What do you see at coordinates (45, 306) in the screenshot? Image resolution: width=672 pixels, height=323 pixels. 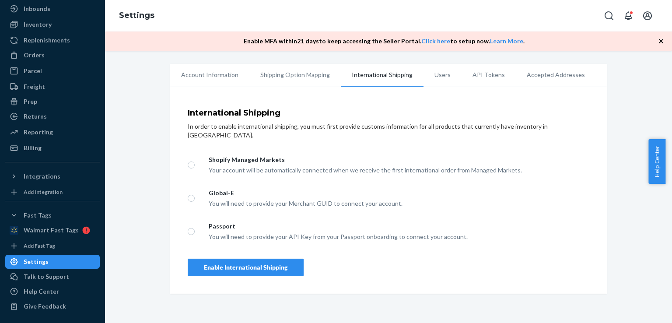 I see `div: Give Feedback` at bounding box center [45, 306].